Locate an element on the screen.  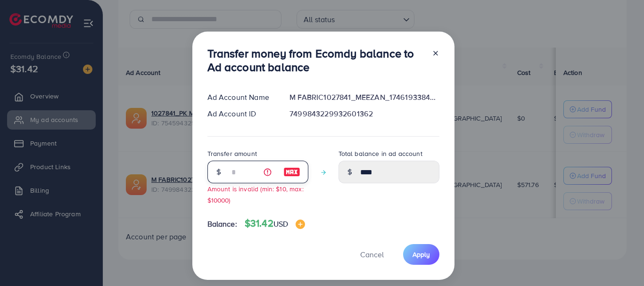
span: Cancel is located at coordinates (372, 254).